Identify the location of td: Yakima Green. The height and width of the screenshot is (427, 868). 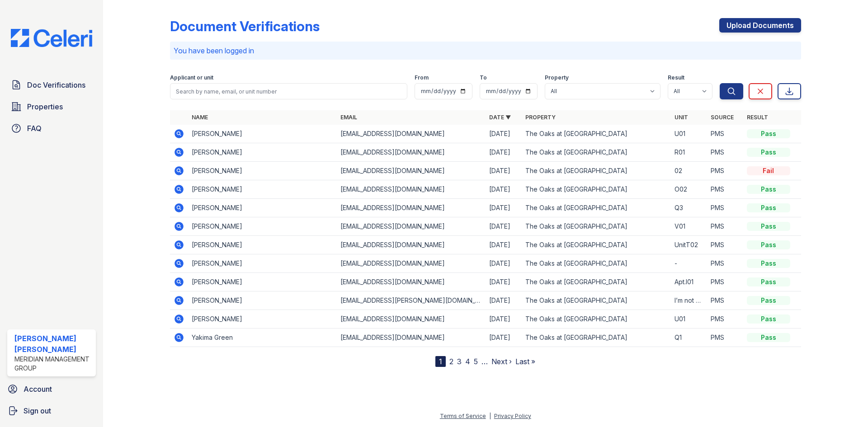
(262, 337).